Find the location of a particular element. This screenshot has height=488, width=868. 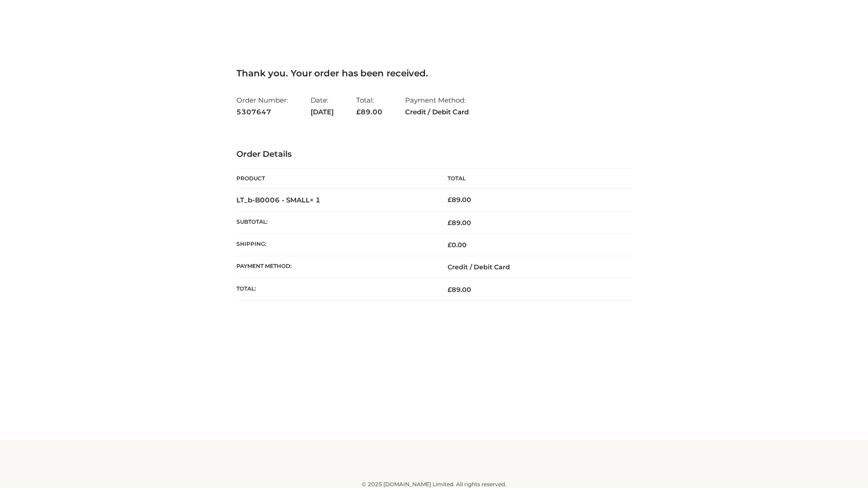

bdi: 0.00 is located at coordinates (457, 244).